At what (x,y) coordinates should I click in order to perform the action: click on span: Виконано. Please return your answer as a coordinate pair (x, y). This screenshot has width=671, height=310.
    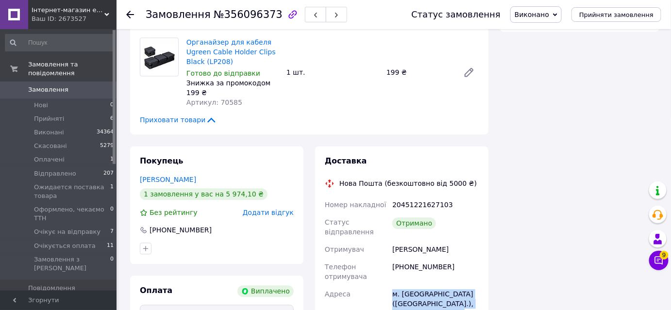
    Looking at the image, I should click on (531, 15).